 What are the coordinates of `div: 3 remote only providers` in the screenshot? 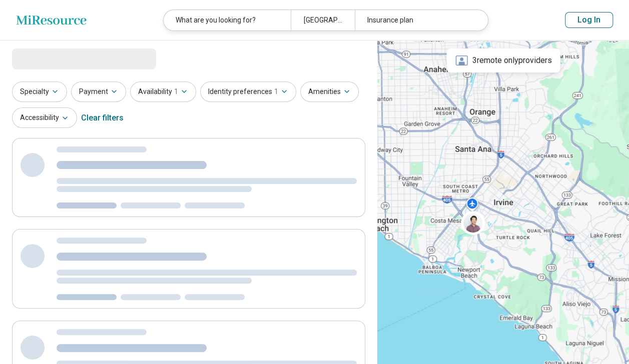 It's located at (503, 61).